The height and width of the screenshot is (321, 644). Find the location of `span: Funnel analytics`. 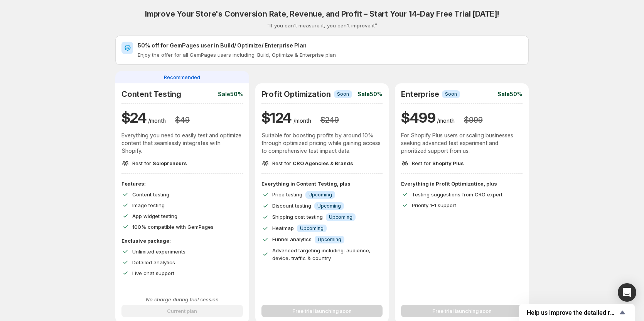

span: Funnel analytics is located at coordinates (292, 239).